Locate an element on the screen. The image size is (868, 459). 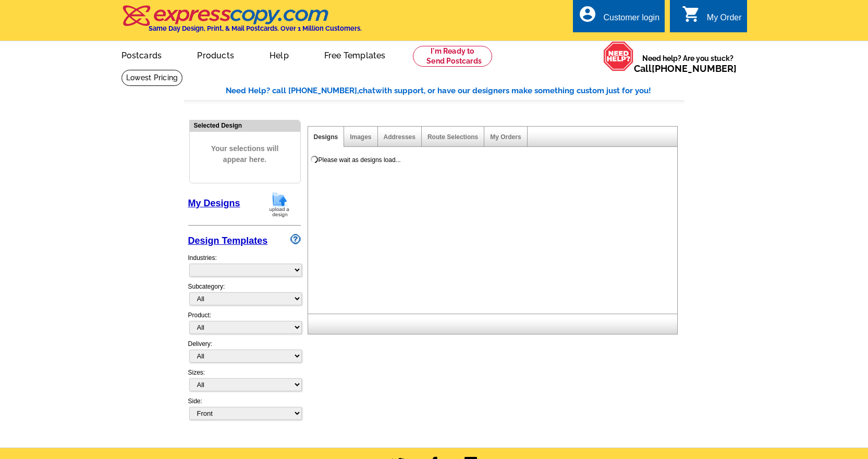
a: Free Templates is located at coordinates (355, 54).